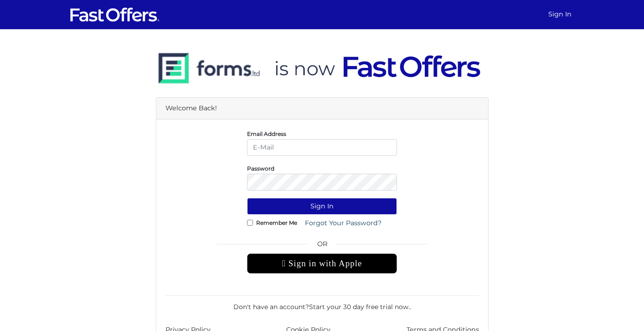 The image size is (644, 331). Describe the element at coordinates (261, 168) in the screenshot. I see `label: Password` at that location.